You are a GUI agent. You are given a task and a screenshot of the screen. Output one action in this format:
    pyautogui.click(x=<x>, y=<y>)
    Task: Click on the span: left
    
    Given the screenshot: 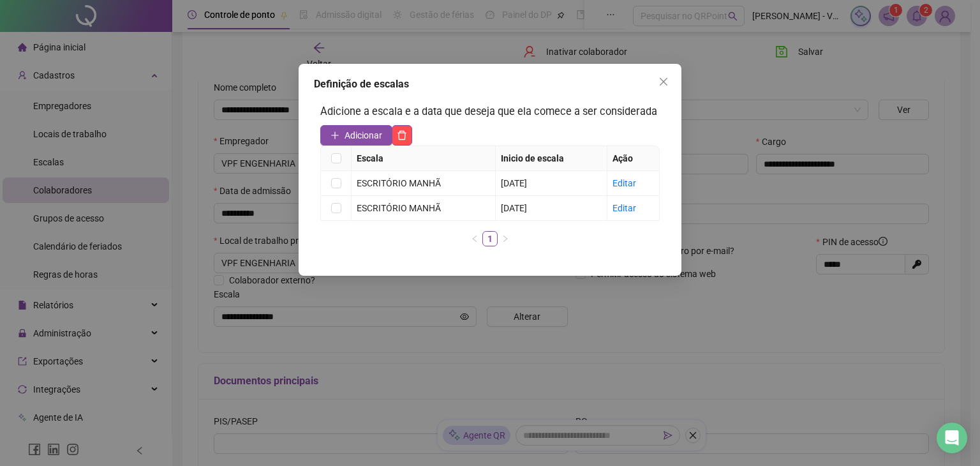 What is the action you would take?
    pyautogui.click(x=475, y=238)
    